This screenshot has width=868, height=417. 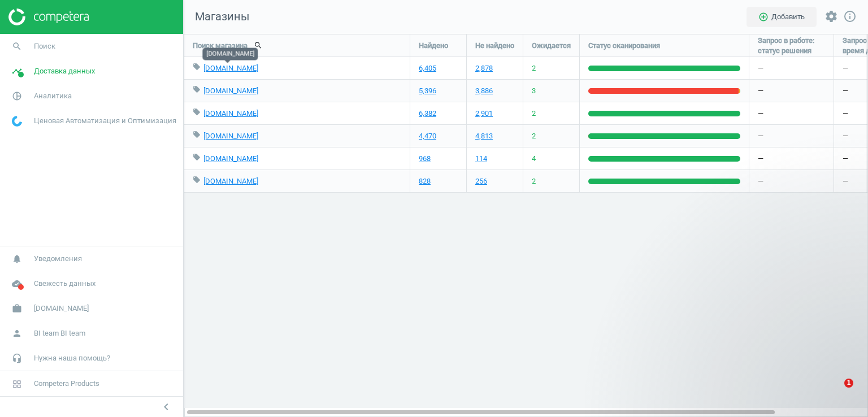 I want to click on span: Не найдено, so click(x=495, y=46).